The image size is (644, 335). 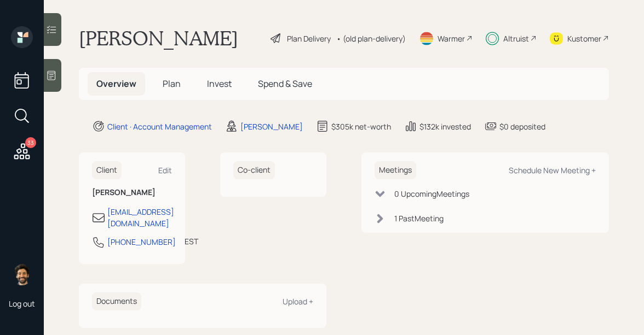 I want to click on div: $132k invested, so click(x=445, y=126).